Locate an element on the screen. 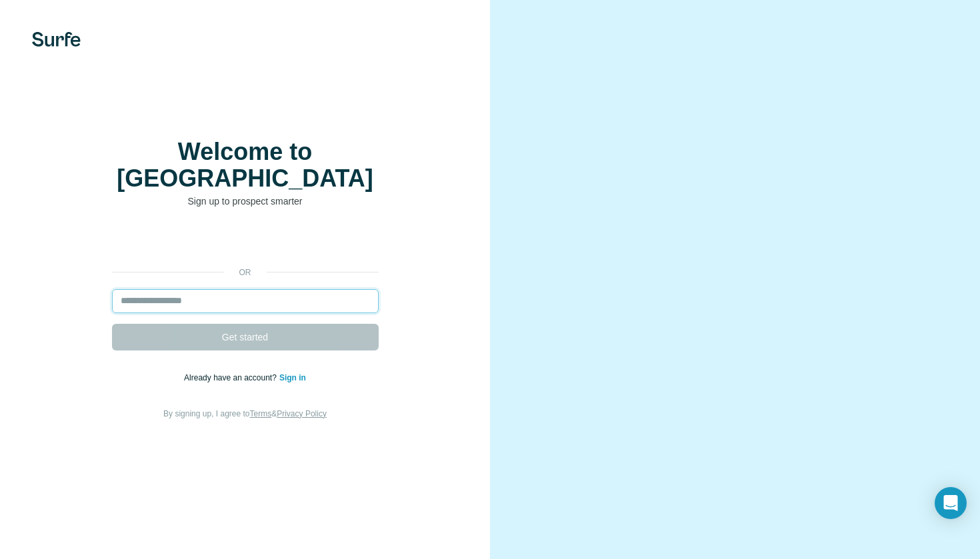 The height and width of the screenshot is (559, 980). div: Open Intercom Messenger is located at coordinates (951, 503).